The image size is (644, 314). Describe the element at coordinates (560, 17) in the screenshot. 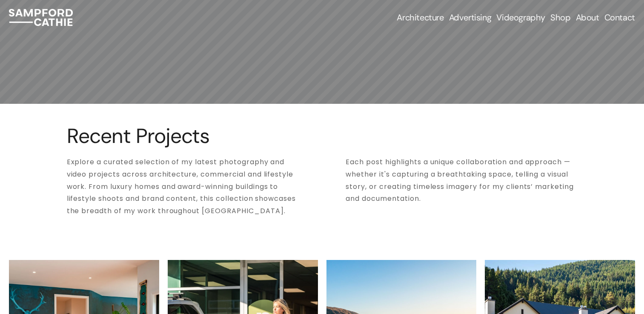

I see `a: Shop` at that location.